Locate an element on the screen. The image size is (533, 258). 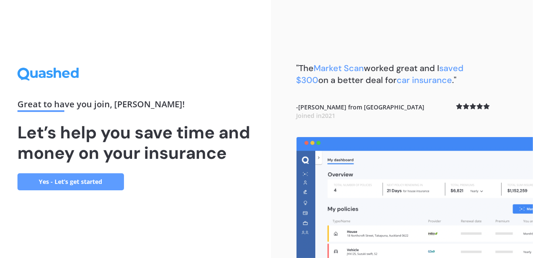
span: saved $300 is located at coordinates (380, 74).